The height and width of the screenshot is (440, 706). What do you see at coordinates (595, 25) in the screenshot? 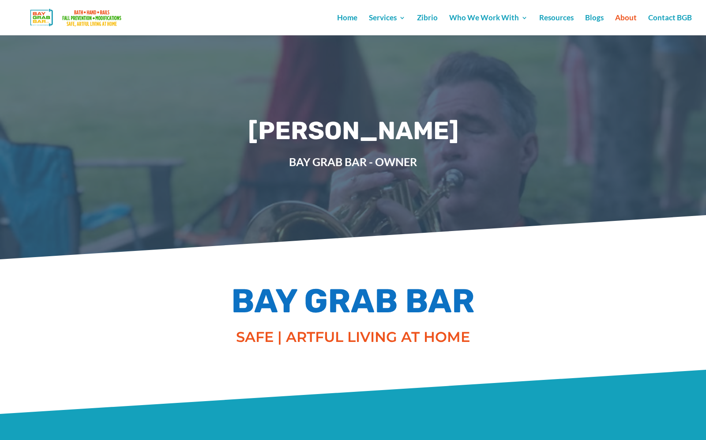
I see `a: Blogs` at bounding box center [595, 25].